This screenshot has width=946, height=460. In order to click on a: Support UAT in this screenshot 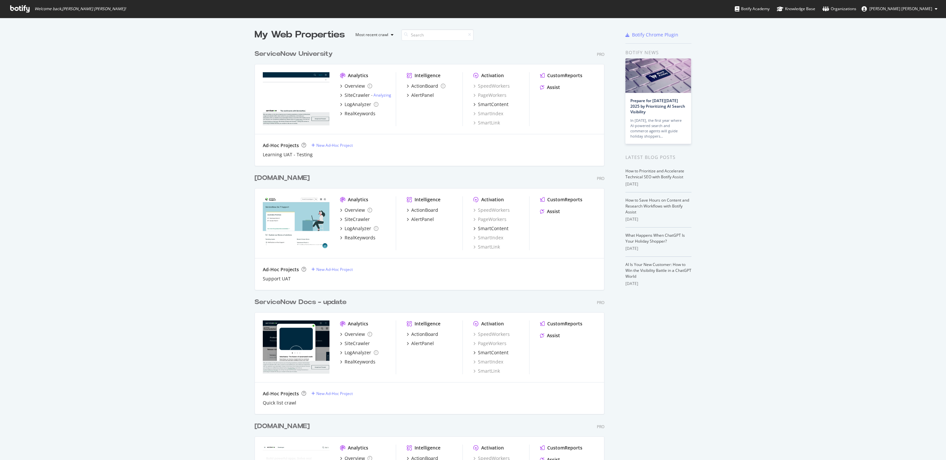, I will do `click(277, 279)`.